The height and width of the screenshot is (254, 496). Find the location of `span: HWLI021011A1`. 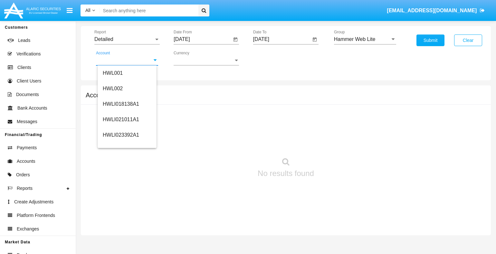

span: HWLI021011A1 is located at coordinates (121, 119).